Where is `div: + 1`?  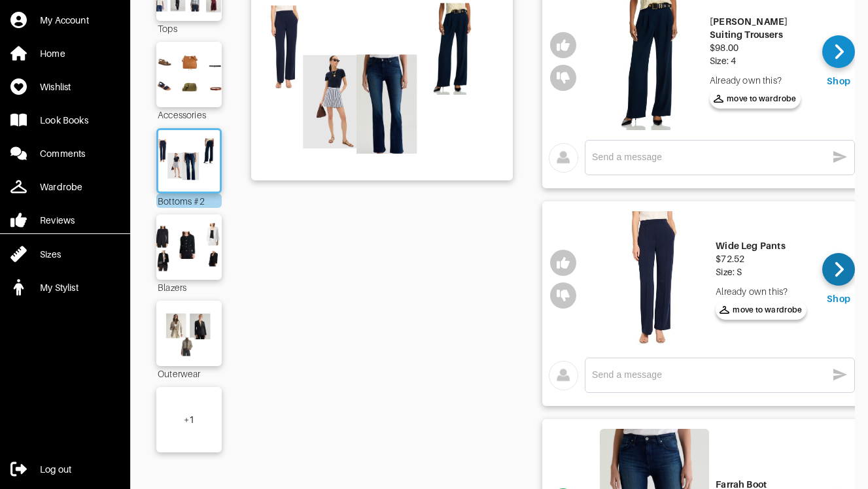
div: + 1 is located at coordinates (189, 420).